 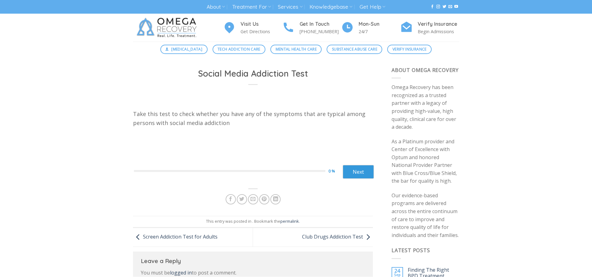 What do you see at coordinates (355, 49) in the screenshot?
I see `span: Substance Abuse Care` at bounding box center [355, 49].